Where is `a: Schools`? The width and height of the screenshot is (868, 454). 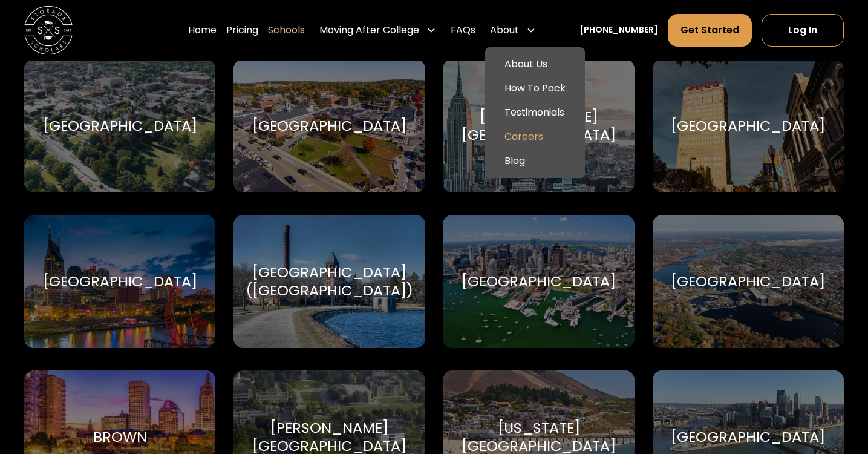 a: Schools is located at coordinates (286, 30).